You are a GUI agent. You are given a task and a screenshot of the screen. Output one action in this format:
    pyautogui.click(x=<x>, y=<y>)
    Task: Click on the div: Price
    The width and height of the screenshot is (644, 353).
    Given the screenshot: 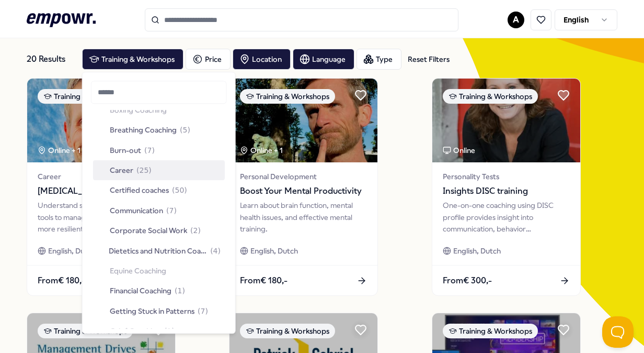 What is the action you would take?
    pyautogui.click(x=208, y=59)
    